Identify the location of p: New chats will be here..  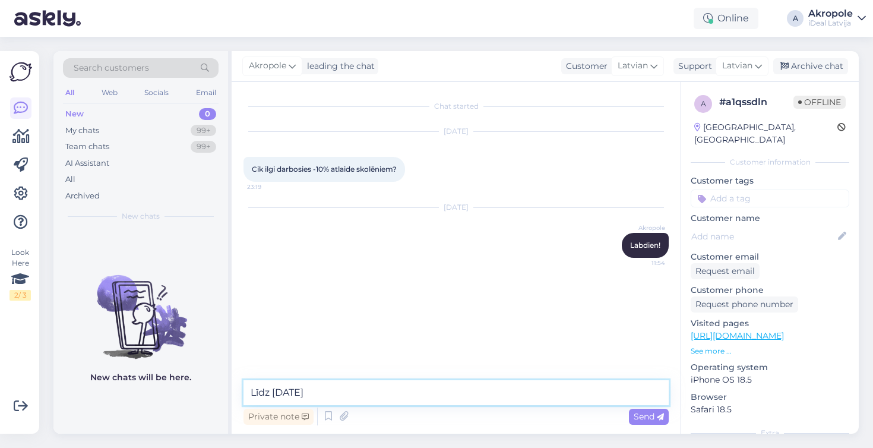
(141, 377).